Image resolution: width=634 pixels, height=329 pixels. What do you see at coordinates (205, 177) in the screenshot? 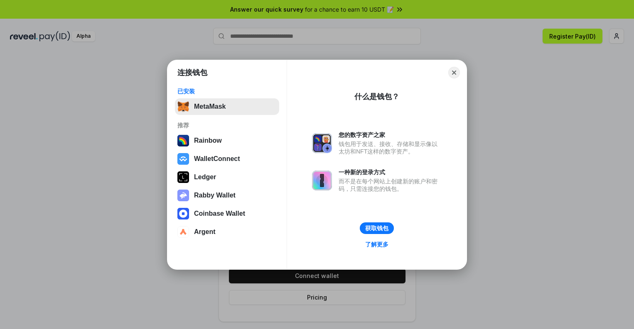
I see `div: Ledger` at bounding box center [205, 177].